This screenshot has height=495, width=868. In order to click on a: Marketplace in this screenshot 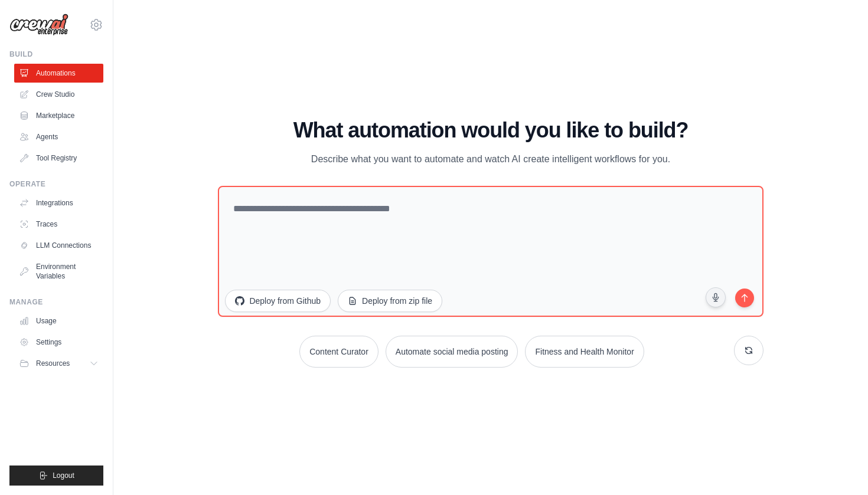, I will do `click(59, 116)`.